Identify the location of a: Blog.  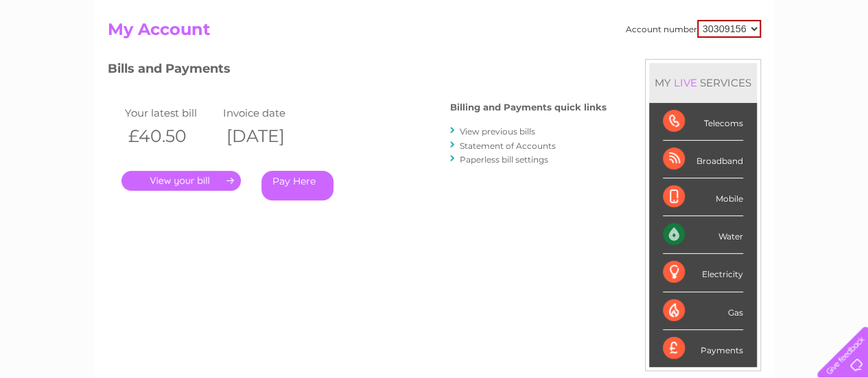
(758, 63).